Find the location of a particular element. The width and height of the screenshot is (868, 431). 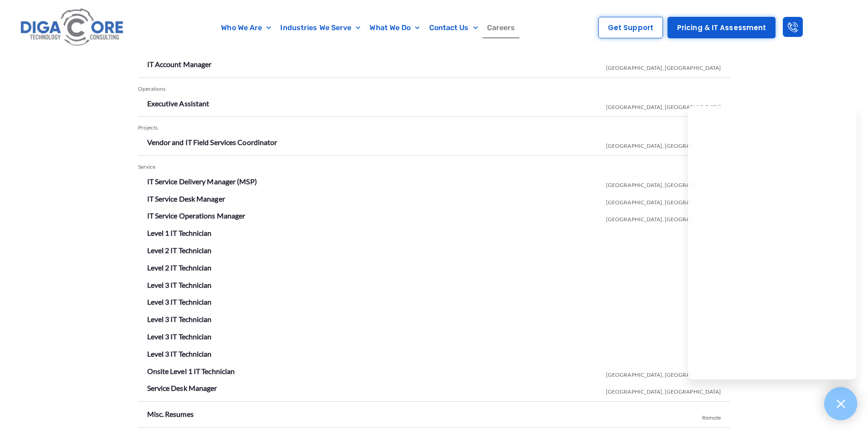

a: IT Service Desk Manager is located at coordinates (186, 198).